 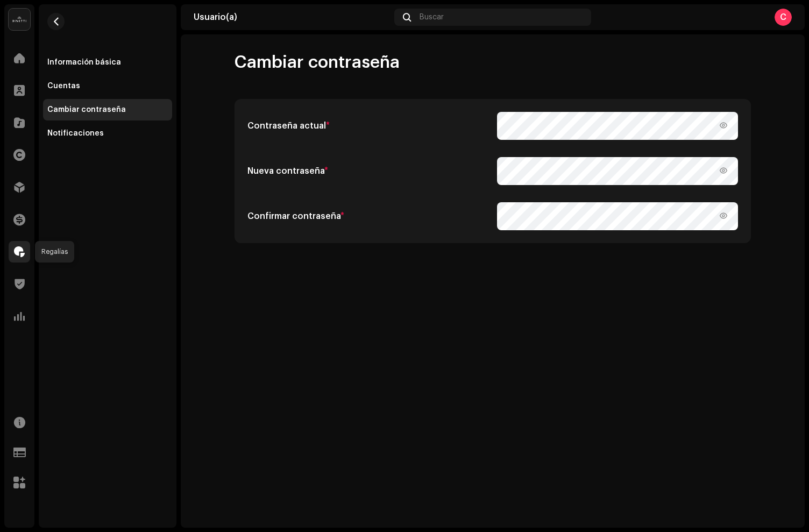 I want to click on div: Información básica, so click(x=84, y=63).